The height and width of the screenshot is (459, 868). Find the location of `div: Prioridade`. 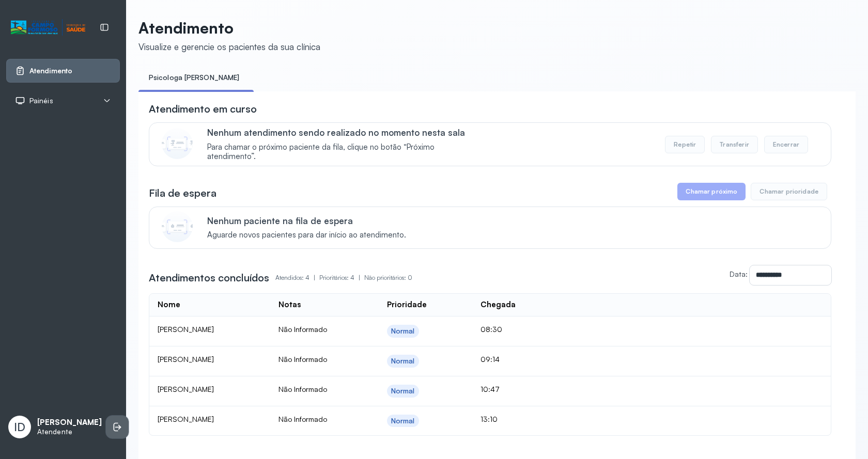

div: Prioridade is located at coordinates (407, 305).